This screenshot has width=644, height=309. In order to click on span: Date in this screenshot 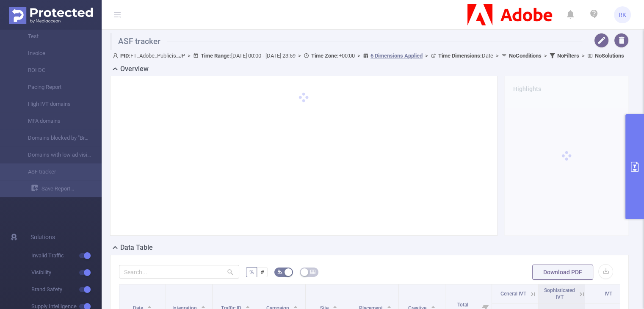, I will do `click(465, 55)`.